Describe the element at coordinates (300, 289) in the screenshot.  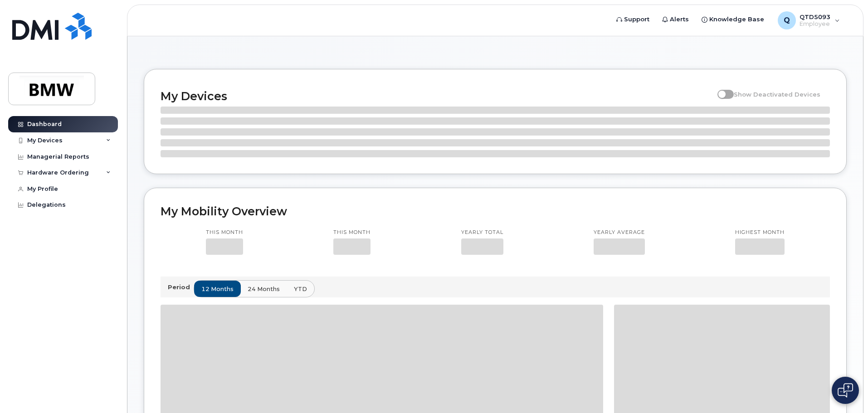
I see `span: YTD` at that location.